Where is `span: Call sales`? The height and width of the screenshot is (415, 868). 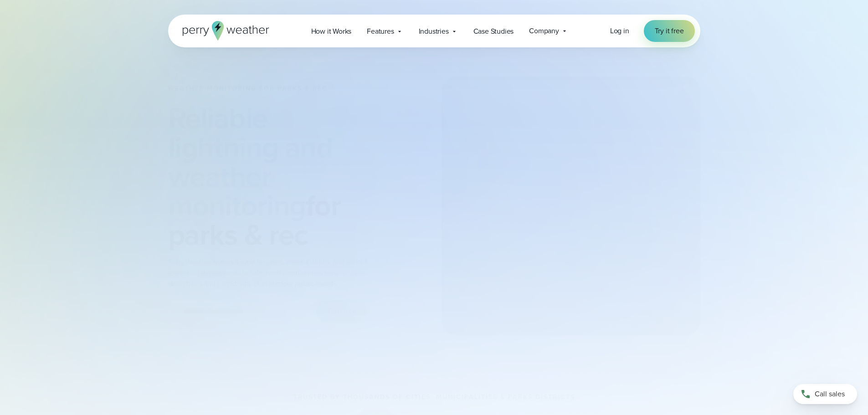 span: Call sales is located at coordinates (830, 394).